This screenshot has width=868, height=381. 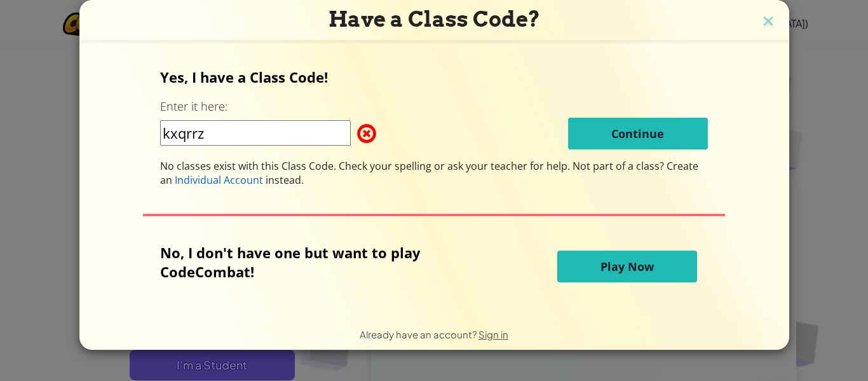 What do you see at coordinates (493, 334) in the screenshot?
I see `span: Sign in` at bounding box center [493, 334].